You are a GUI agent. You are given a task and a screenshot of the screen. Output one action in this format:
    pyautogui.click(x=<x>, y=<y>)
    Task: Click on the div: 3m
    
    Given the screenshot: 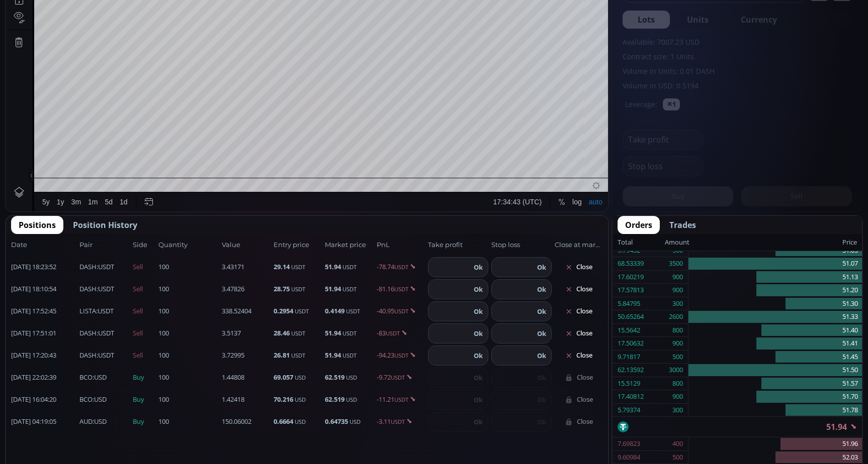 What is the action you would take?
    pyautogui.click(x=70, y=445)
    